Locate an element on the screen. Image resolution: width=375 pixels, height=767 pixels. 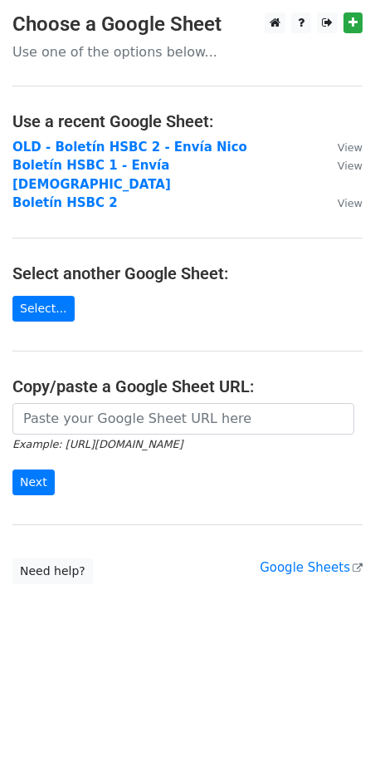
p: Use one of the options below... is located at coordinates (188, 51).